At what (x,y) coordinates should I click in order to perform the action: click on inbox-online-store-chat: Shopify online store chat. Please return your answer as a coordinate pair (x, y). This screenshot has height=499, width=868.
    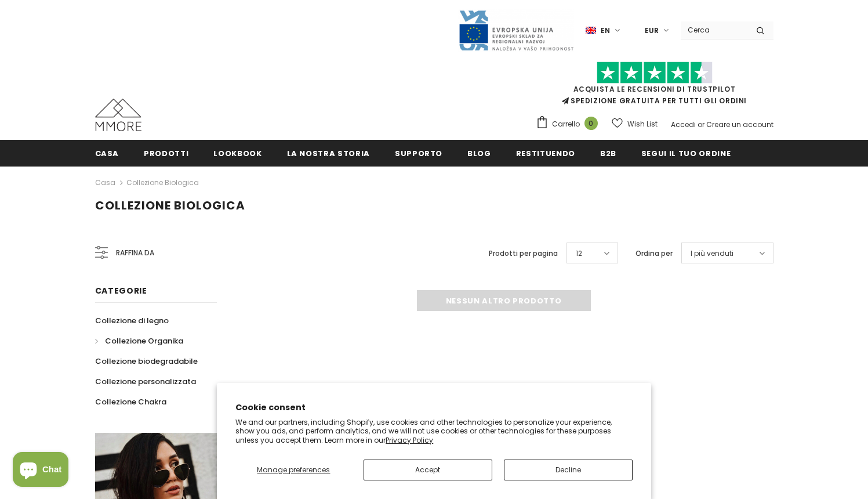
    Looking at the image, I should click on (41, 470).